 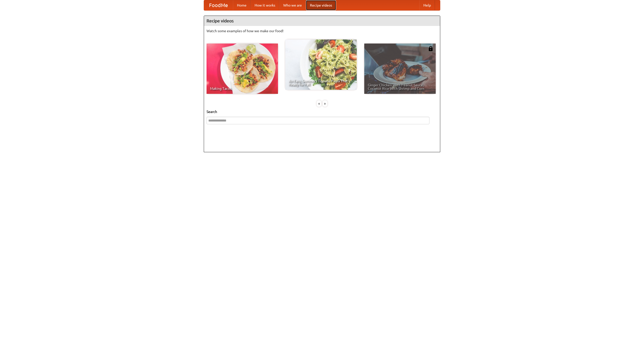 I want to click on a: FoodMe, so click(x=219, y=6).